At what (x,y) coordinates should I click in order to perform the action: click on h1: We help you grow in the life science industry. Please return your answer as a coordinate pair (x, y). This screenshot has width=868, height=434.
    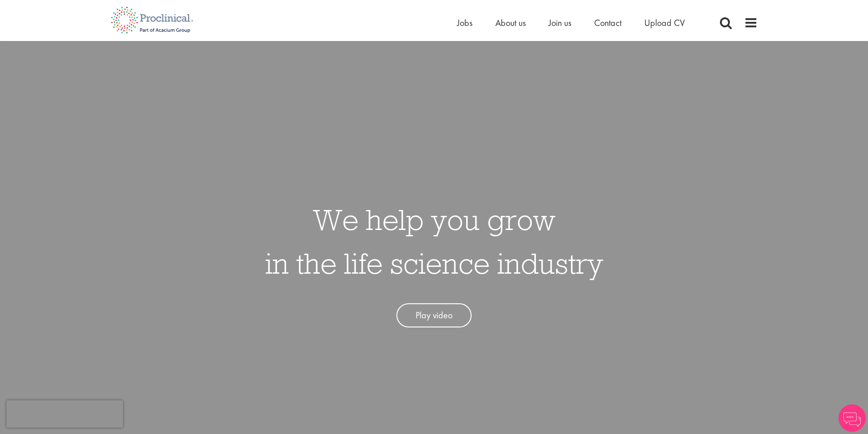
    Looking at the image, I should click on (434, 242).